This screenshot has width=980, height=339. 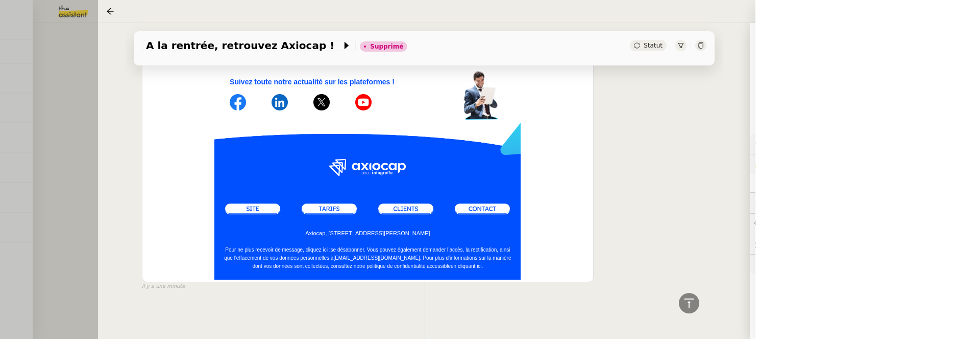 I want to click on div: ⚙️Procédures, so click(x=865, y=143).